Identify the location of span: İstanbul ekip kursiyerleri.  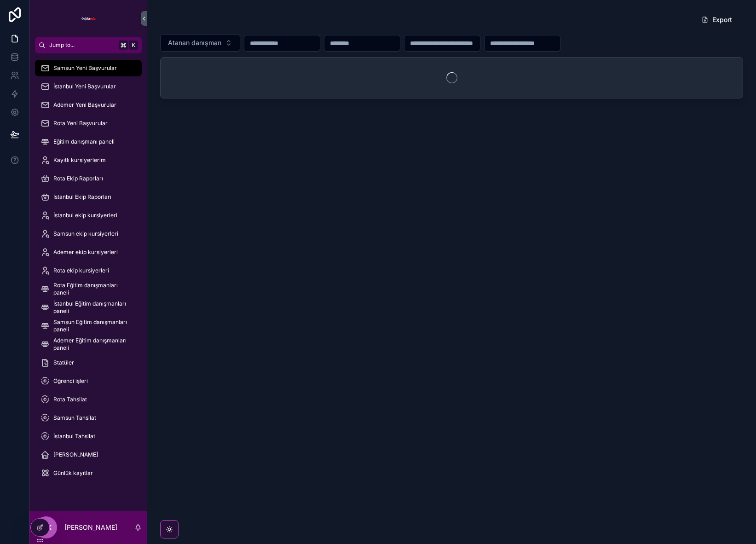
(85, 215).